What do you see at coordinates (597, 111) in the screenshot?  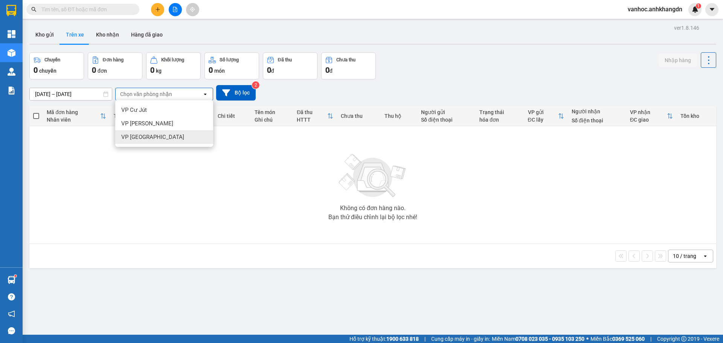 I see `div: Người nhận` at bounding box center [597, 111].